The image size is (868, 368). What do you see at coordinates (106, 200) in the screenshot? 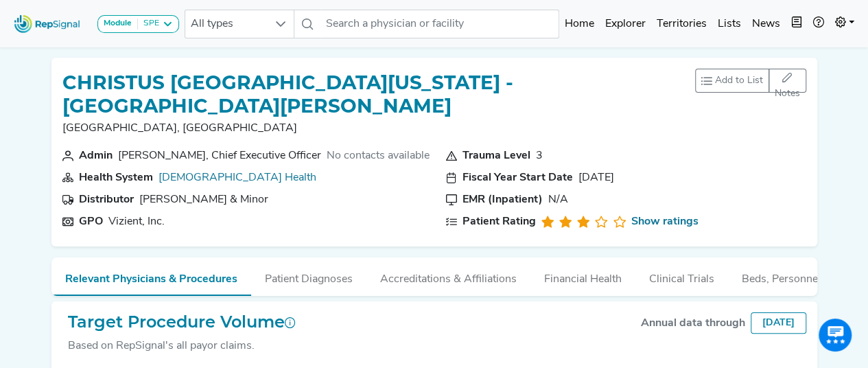
I see `div: Distributor` at bounding box center [106, 200].